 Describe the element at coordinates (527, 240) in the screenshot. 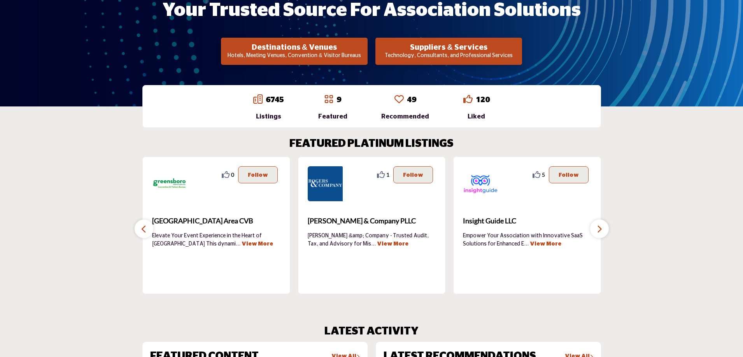

I see `p: Empower Your Association with Innovative SaaS Solutions for Enhanced E` at that location.